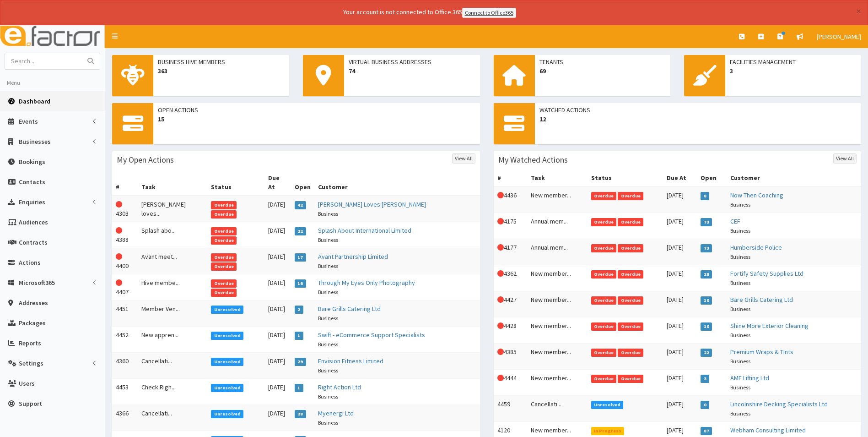 The height and width of the screenshot is (437, 868). I want to click on td: 4427, so click(510, 303).